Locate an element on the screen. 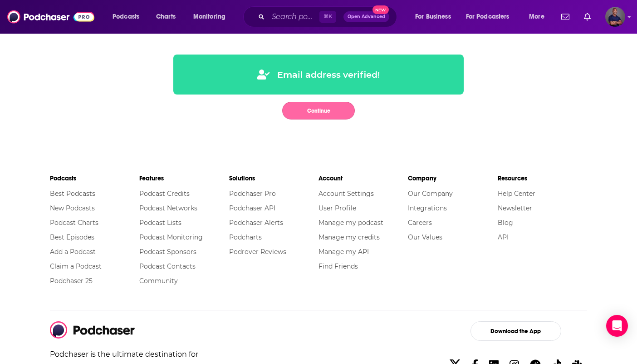  span: Logged in as Dr. Ashu Goyle is located at coordinates (615, 16).